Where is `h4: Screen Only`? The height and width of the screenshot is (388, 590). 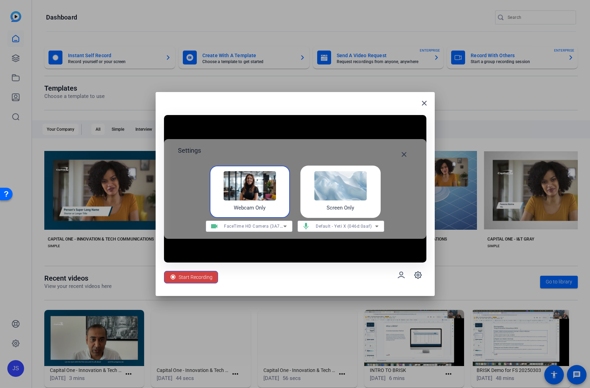
h4: Screen Only is located at coordinates (340, 208).